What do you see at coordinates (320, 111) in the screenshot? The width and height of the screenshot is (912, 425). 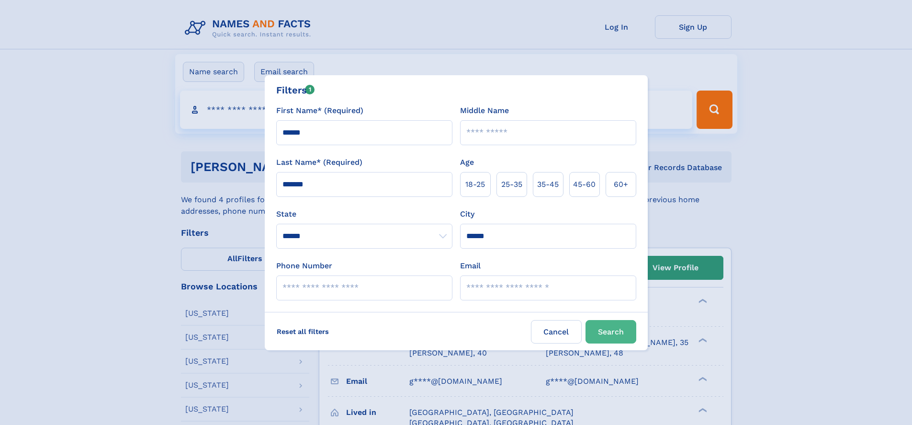 I see `label: First Name* (Required)` at bounding box center [320, 111].